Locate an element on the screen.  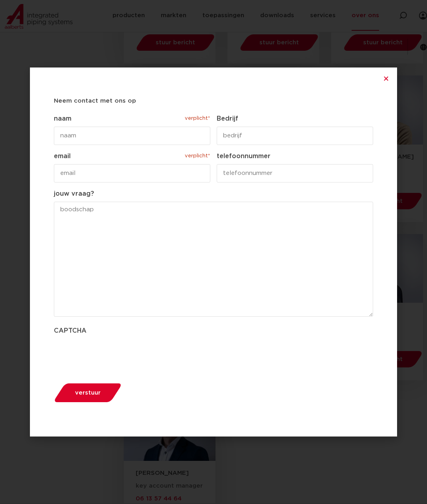
label: naam is located at coordinates (132, 118).